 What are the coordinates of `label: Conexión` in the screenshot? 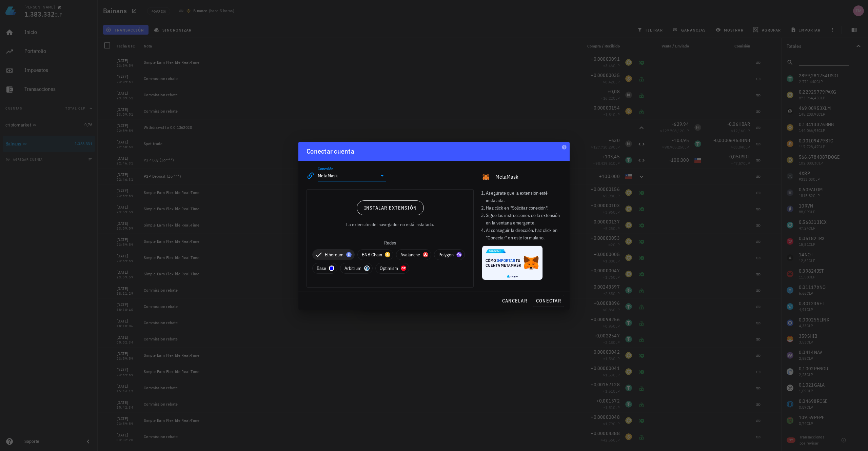 It's located at (326, 168).